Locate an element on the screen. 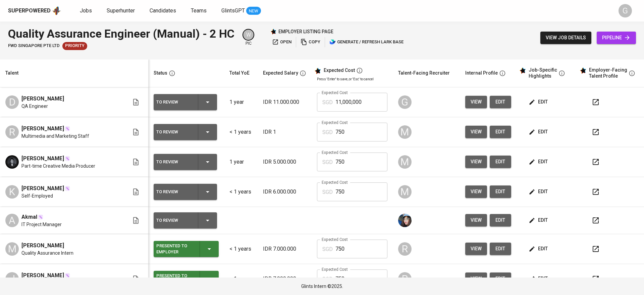 Image resolution: width=644 pixels, height=295 pixels. img: glints_star.svg is located at coordinates (522, 70).